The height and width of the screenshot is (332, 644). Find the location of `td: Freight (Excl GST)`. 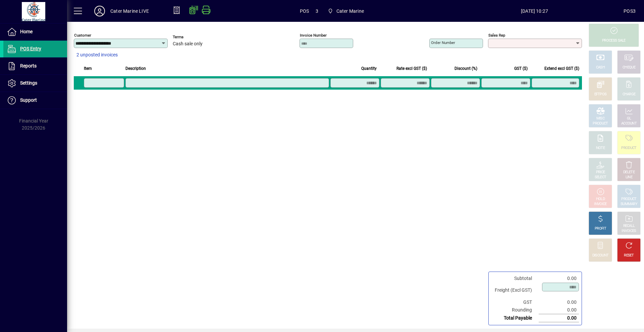

td: Freight (Excl GST) is located at coordinates (515, 290).